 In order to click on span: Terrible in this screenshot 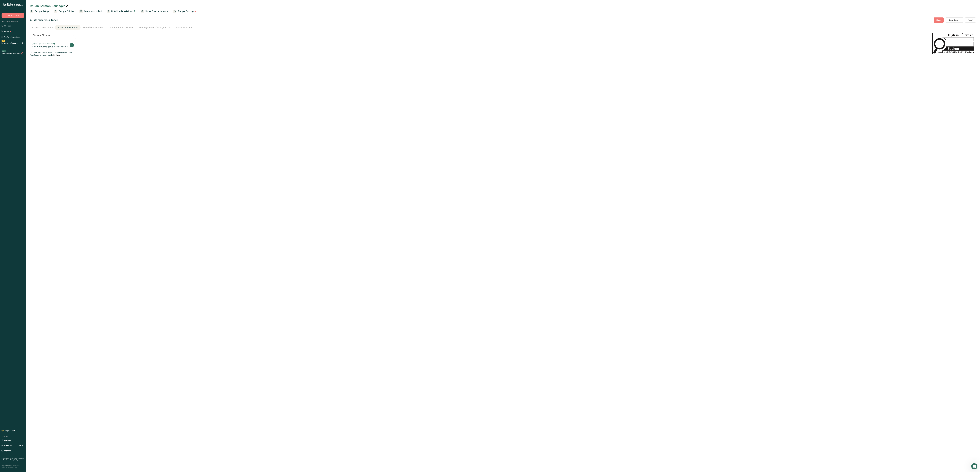, I will do `click(8, 81)`.